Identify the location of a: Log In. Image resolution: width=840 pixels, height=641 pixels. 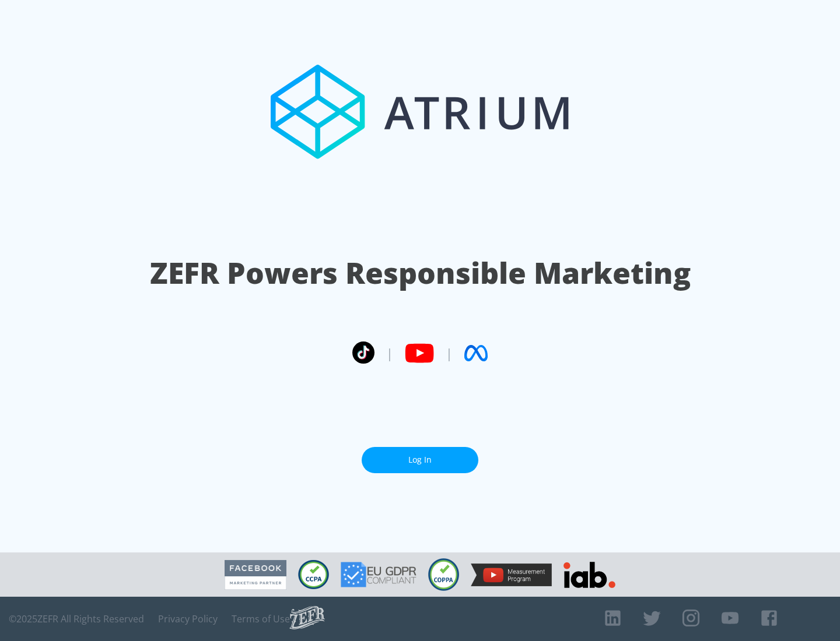
(420, 460).